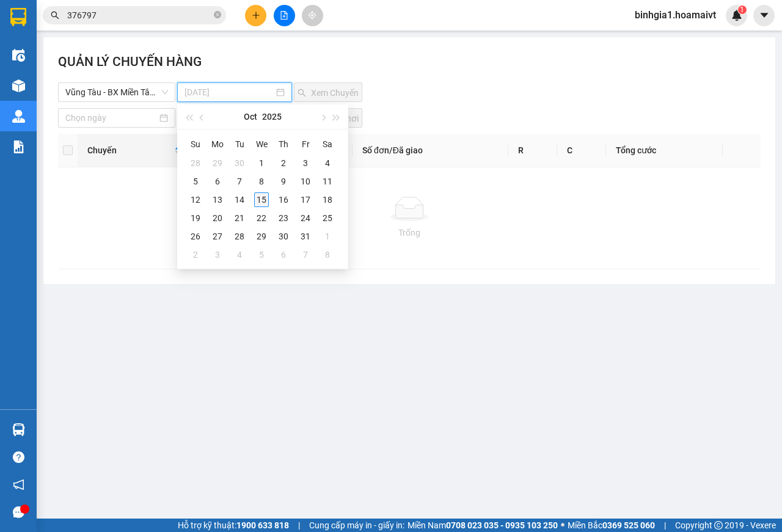 This screenshot has width=782, height=532. What do you see at coordinates (262, 255) in the screenshot?
I see `div: 5` at bounding box center [262, 255].